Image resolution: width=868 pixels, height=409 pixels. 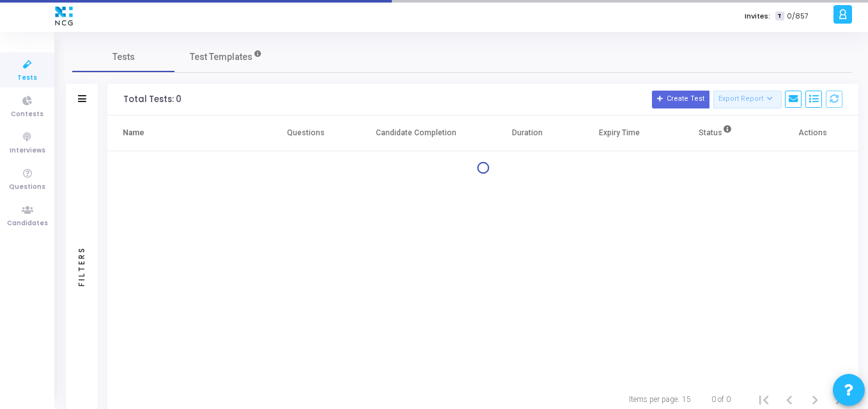 What do you see at coordinates (721, 400) in the screenshot?
I see `div: 0 of 0` at bounding box center [721, 400].